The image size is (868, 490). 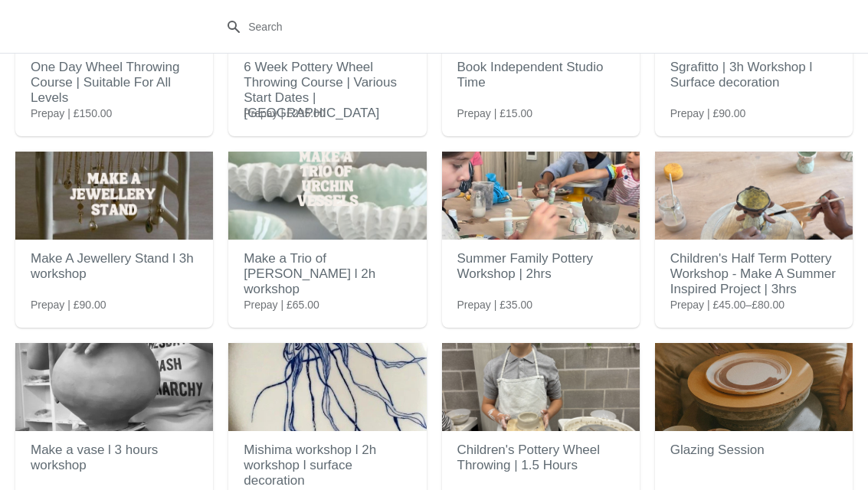 I want to click on img: Make a vase l 3 hours workshop, so click(x=114, y=387).